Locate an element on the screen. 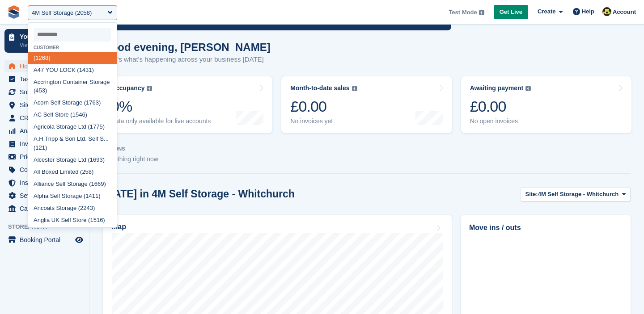  div: Occupancy is located at coordinates (128, 88).